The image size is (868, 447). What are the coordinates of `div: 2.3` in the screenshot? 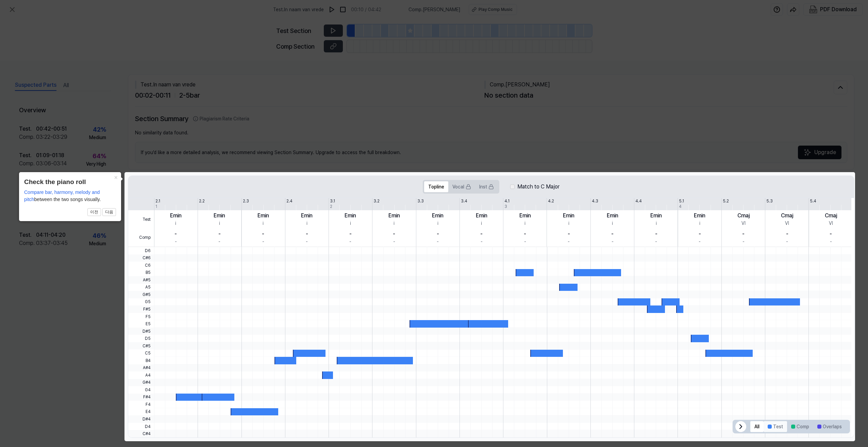 It's located at (246, 201).